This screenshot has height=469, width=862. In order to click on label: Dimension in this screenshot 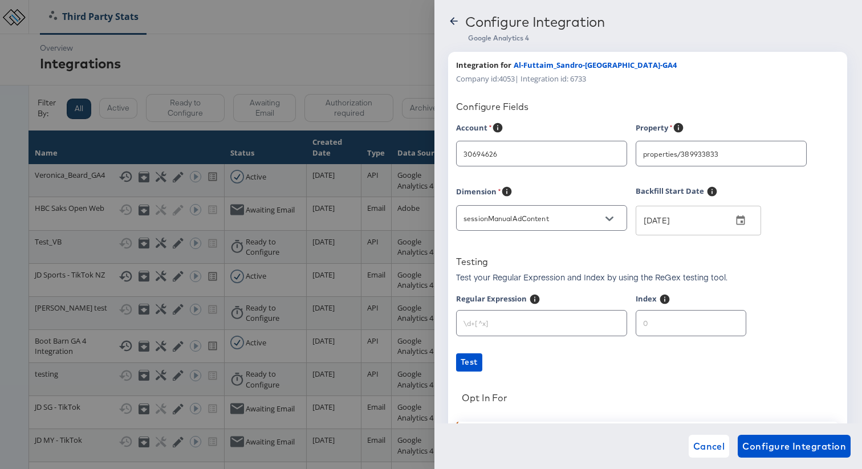, I will do `click(478, 193)`.